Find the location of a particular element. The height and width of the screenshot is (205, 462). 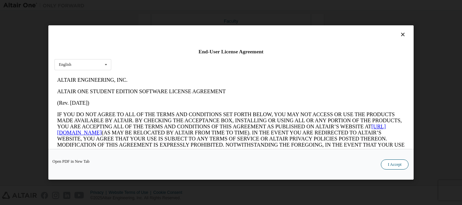

button: I Accept is located at coordinates (395, 165).